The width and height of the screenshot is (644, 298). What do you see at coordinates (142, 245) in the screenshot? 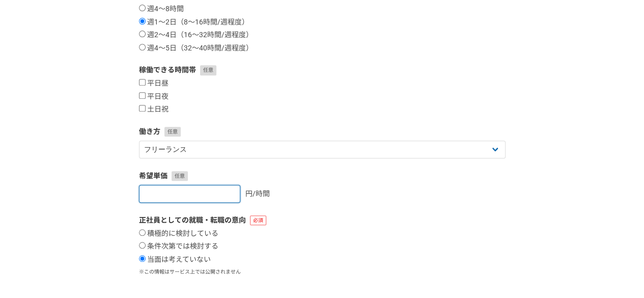
I see `input: 条件次第では検討する` at bounding box center [142, 245].